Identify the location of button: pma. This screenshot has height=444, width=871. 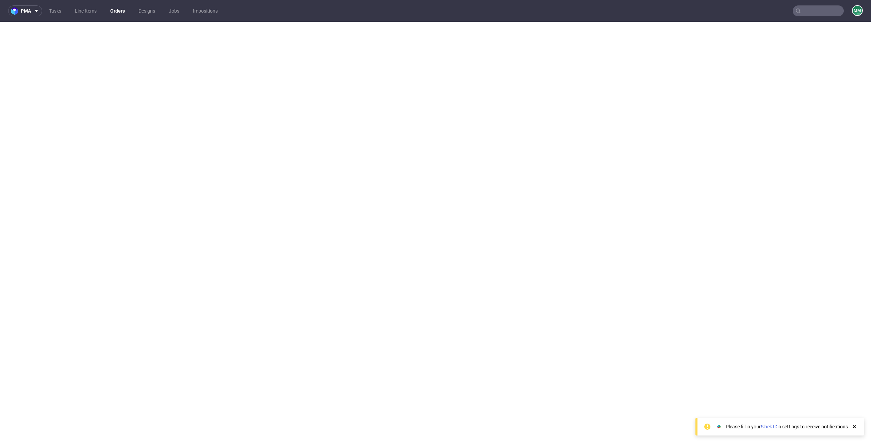
(25, 11).